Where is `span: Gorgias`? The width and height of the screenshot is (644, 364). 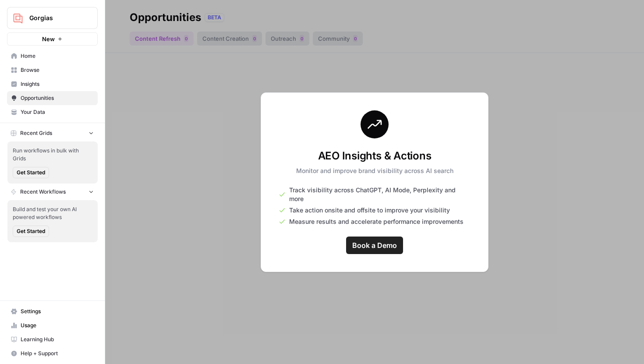 span: Gorgias is located at coordinates (56, 18).